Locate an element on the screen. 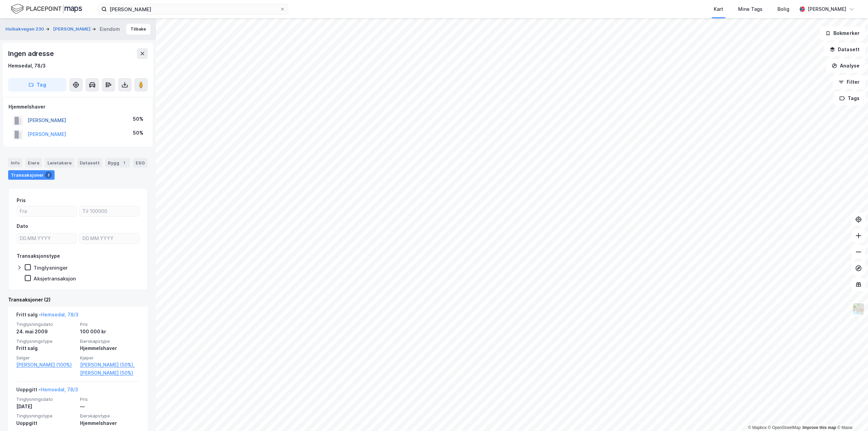 The image size is (868, 431). div: 2 is located at coordinates (49, 175).